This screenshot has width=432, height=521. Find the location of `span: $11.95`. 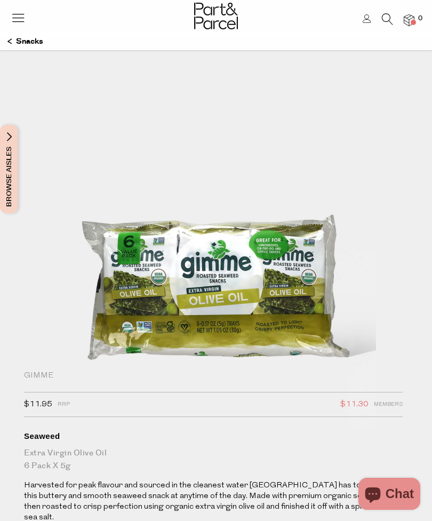

span: $11.95 is located at coordinates (38, 404).